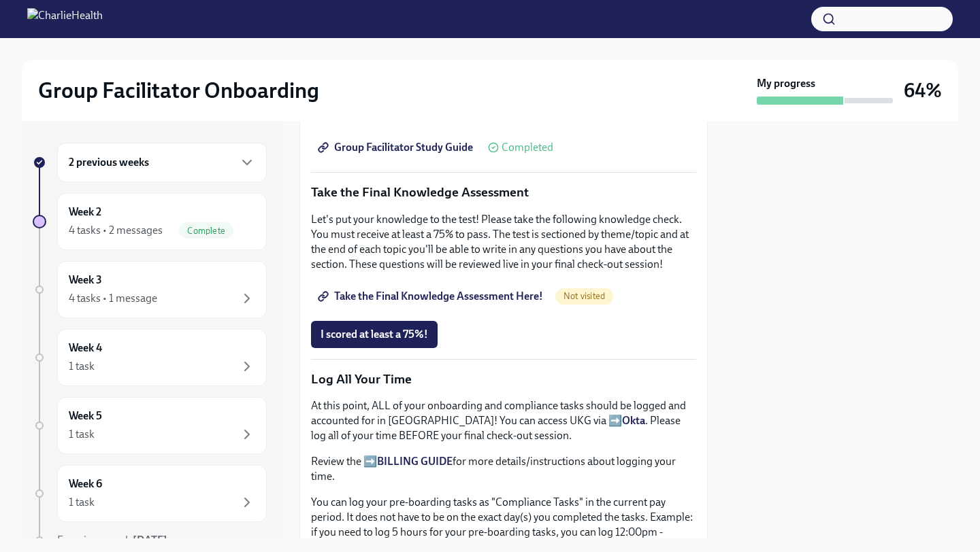  I want to click on button: I scored at least a 75%!, so click(374, 335).